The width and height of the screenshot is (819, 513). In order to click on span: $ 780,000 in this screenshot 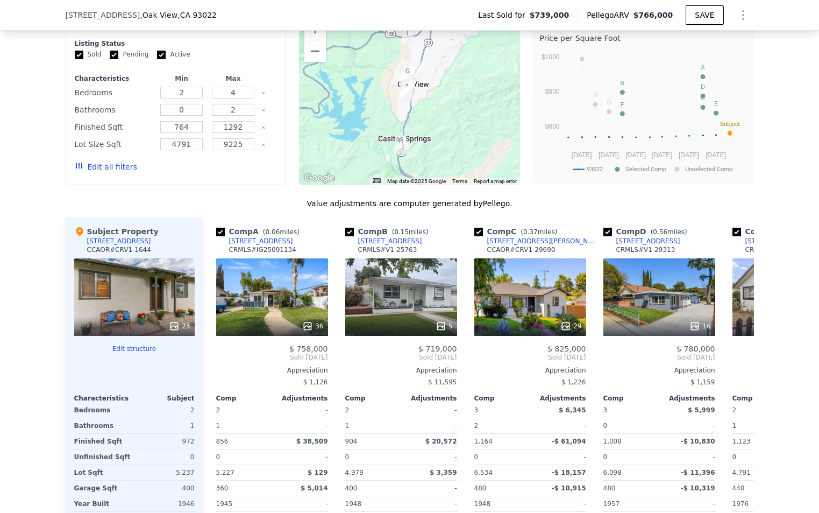, I will do `click(696, 349)`.